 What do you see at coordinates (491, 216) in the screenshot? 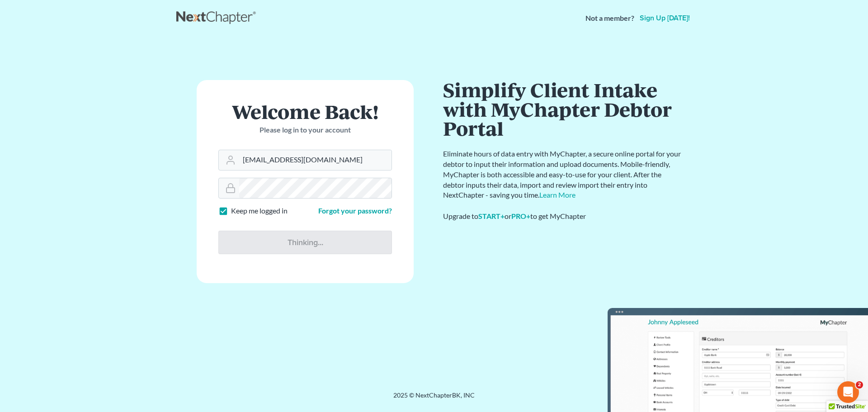
I see `a: START+` at bounding box center [491, 216].